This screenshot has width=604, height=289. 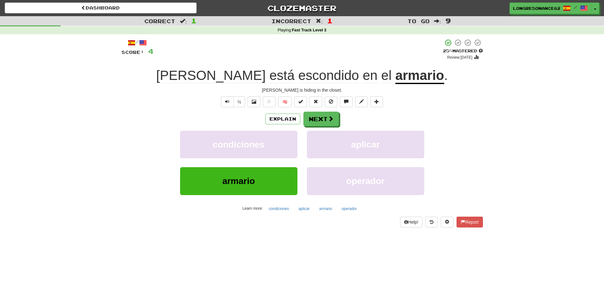 I want to click on span: Correct, so click(x=160, y=21).